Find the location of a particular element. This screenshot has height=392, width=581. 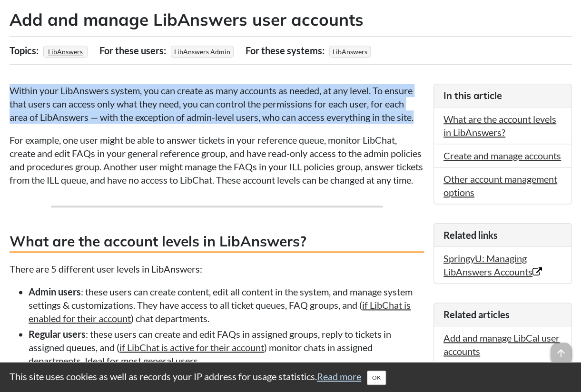

a: LibAnswers is located at coordinates (65, 51).